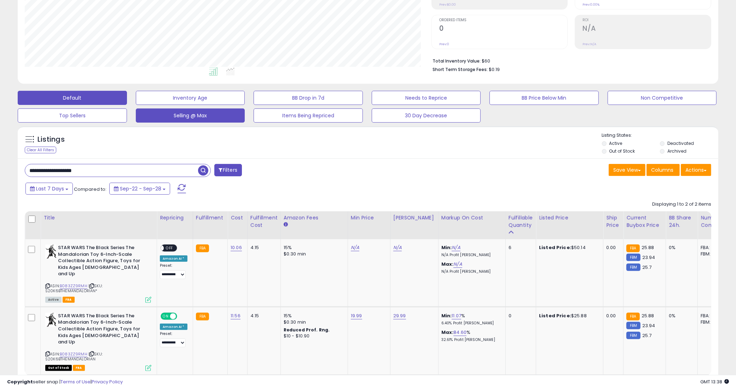  I want to click on div: Amazon Fees, so click(314, 218).